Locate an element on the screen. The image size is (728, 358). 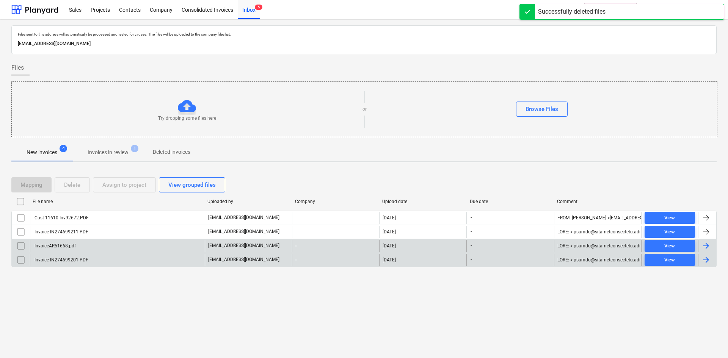
div: InvoiceAR51668.pdf is located at coordinates (55, 246).